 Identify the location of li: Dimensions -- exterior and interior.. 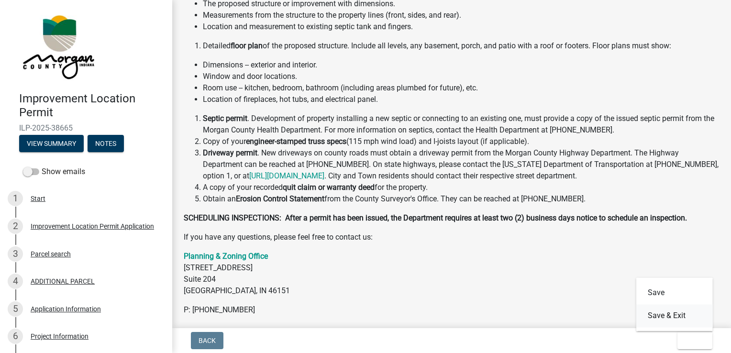
(461, 65).